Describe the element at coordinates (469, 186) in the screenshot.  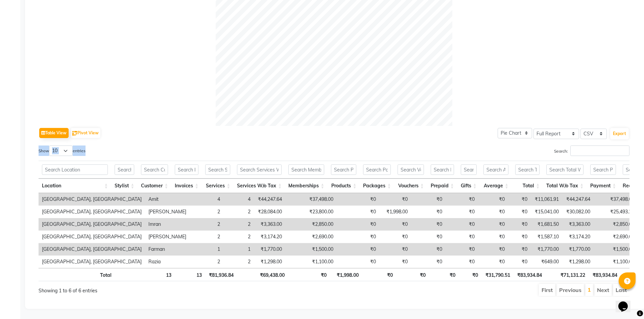
I see `th: Gifts: activate to sort column ascending` at that location.